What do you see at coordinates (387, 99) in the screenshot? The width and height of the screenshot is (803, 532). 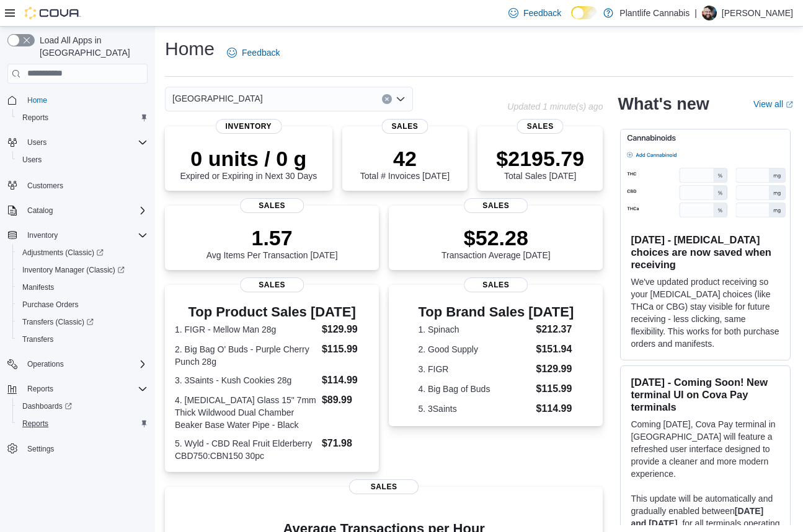 I see `button: Clear input` at bounding box center [387, 99].